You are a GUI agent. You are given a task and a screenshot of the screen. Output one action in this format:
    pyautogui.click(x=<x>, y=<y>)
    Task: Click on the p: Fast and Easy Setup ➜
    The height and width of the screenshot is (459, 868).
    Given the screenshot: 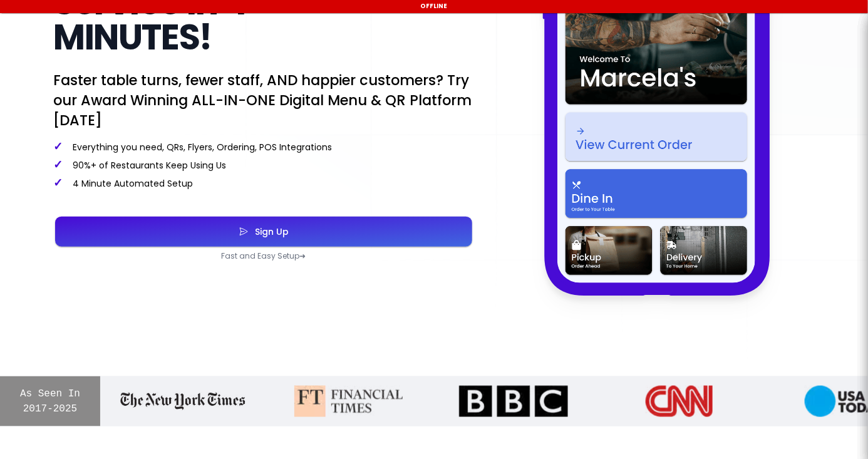 What is the action you would take?
    pyautogui.click(x=264, y=256)
    